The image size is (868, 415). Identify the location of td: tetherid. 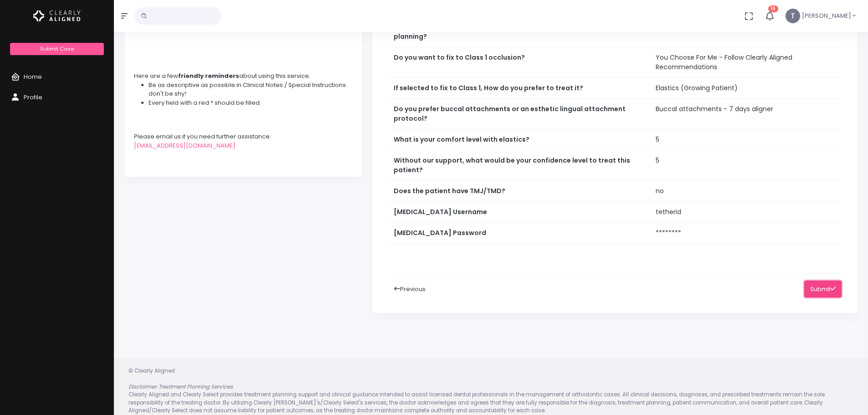
(746, 213).